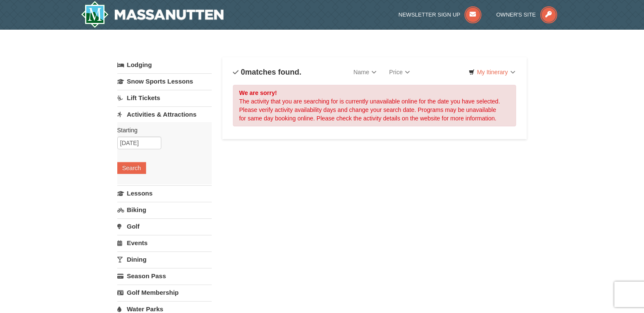  Describe the element at coordinates (164, 65) in the screenshot. I see `a: Lodging` at that location.